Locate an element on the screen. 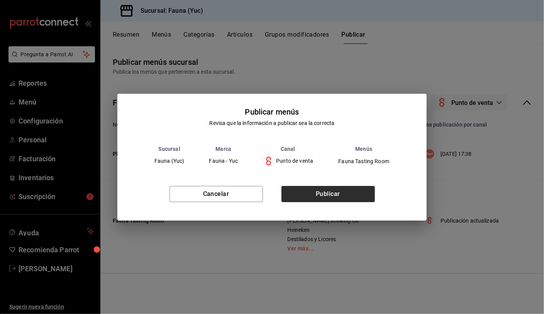  div: Revisa que la información a publicar sea la correcta is located at coordinates (272, 123).